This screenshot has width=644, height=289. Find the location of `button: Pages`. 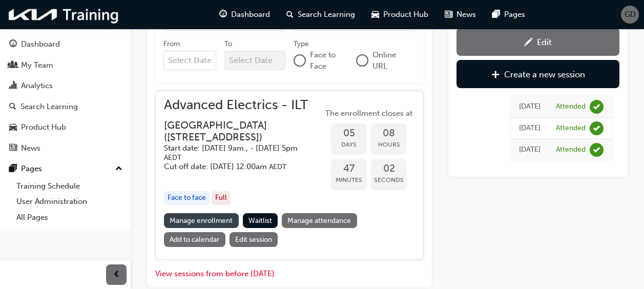

button: Pages is located at coordinates (65, 169).